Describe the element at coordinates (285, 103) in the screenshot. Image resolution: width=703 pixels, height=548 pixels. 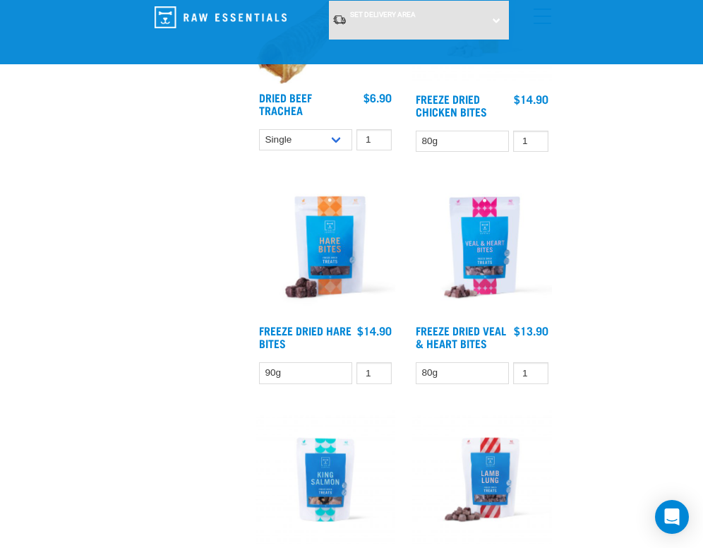
I see `a: Dried Beef Trachea` at that location.